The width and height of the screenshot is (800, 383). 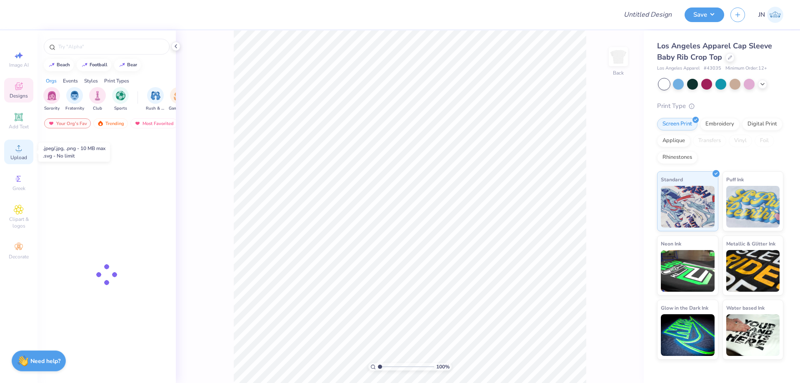 I want to click on span: Puff Ink, so click(x=735, y=179).